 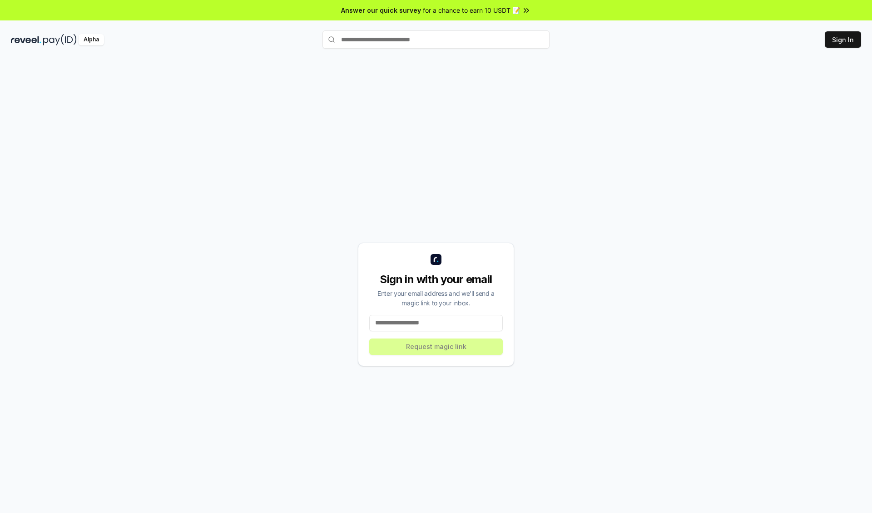 What do you see at coordinates (91, 40) in the screenshot?
I see `div: Alpha` at bounding box center [91, 40].